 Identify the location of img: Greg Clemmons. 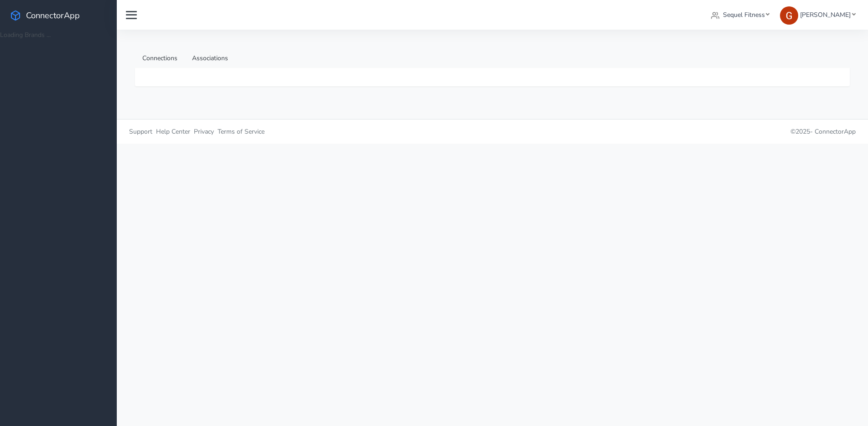
(789, 15).